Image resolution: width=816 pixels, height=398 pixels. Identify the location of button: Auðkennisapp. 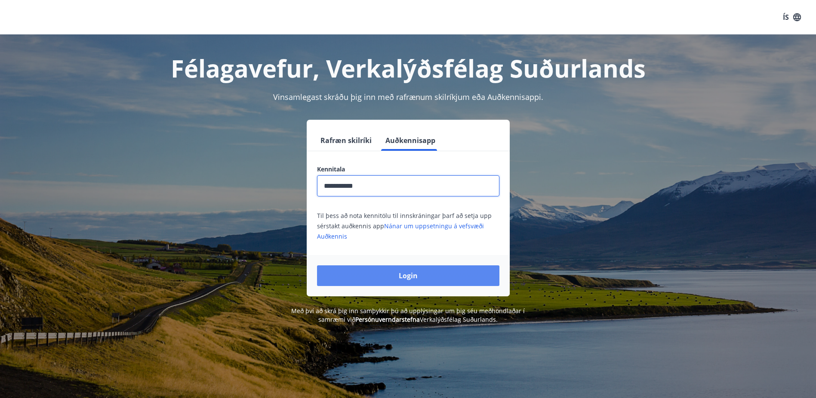
(410, 140).